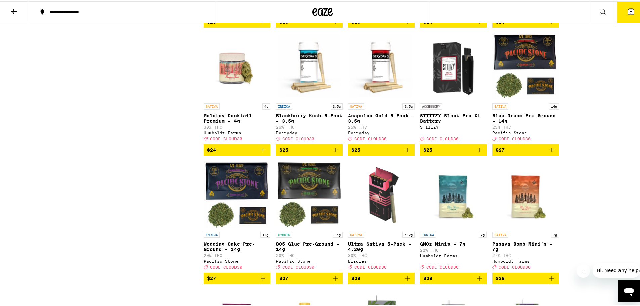  What do you see at coordinates (453, 126) in the screenshot?
I see `div: STIIIZY` at bounding box center [453, 126].